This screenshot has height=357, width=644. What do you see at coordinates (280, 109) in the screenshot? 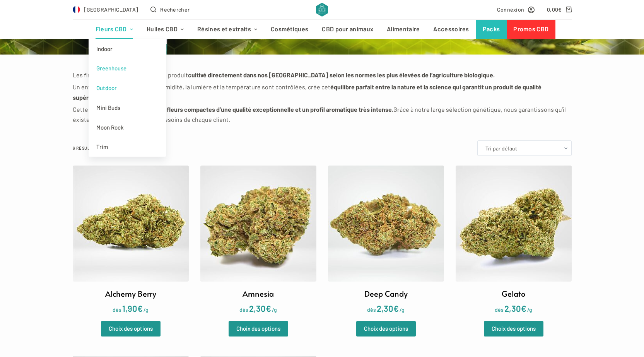
I see `strong: fleurs compactes d’une qualité exceptionnelle et un profil aromatique très intense.` at bounding box center [280, 109].